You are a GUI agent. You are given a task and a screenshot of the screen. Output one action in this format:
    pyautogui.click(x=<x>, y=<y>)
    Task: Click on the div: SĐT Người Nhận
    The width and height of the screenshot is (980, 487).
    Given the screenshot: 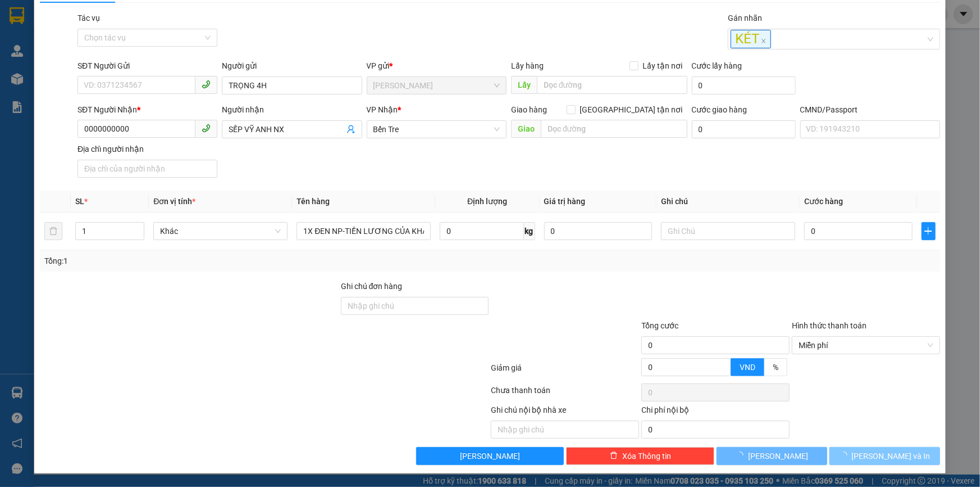 What is the action you would take?
    pyautogui.click(x=147, y=110)
    